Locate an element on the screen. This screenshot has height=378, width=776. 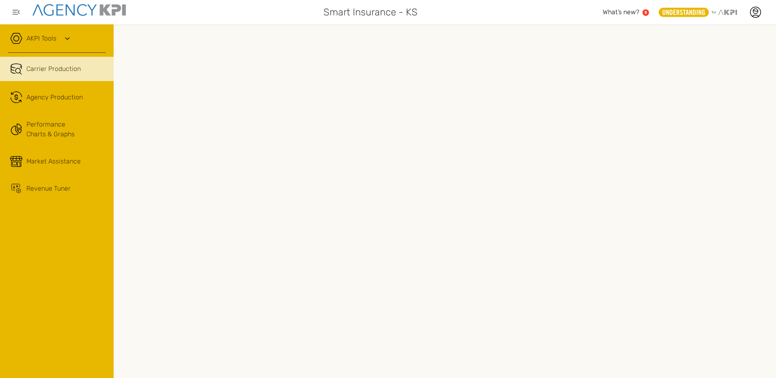
a: 5 is located at coordinates (646, 13).